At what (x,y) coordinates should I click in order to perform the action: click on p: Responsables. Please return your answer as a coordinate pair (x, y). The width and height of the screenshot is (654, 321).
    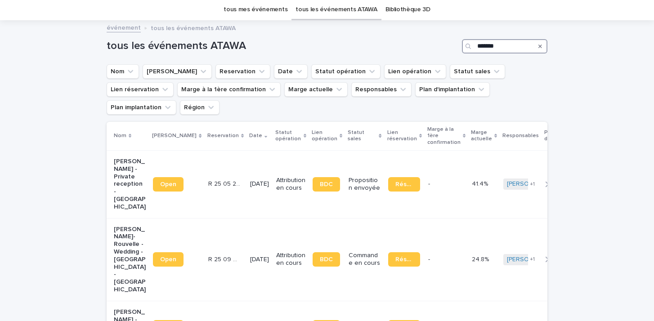
    Looking at the image, I should click on (521, 136).